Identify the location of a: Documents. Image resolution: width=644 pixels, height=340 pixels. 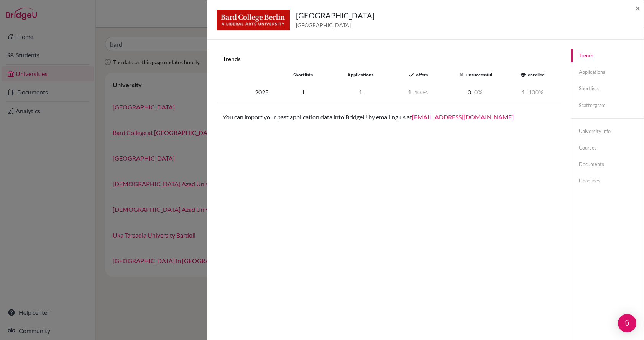
(607, 164).